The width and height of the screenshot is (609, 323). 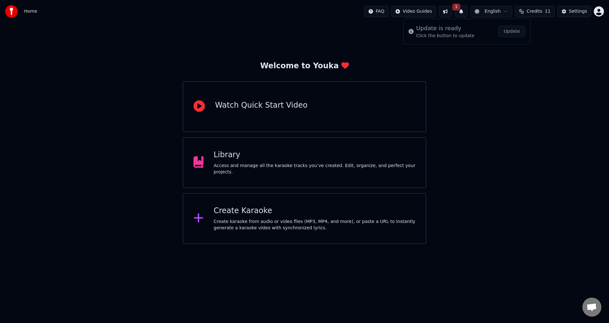 What do you see at coordinates (512, 31) in the screenshot?
I see `button: Update` at bounding box center [512, 31].